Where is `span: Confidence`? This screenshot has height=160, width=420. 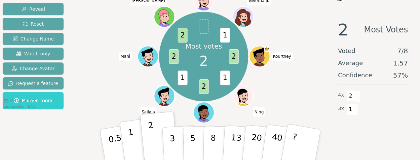
span: Confidence is located at coordinates (355, 75).